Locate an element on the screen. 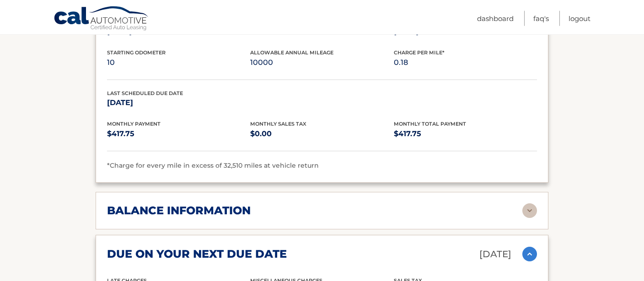 The image size is (644, 281). p: 10 is located at coordinates (178, 63).